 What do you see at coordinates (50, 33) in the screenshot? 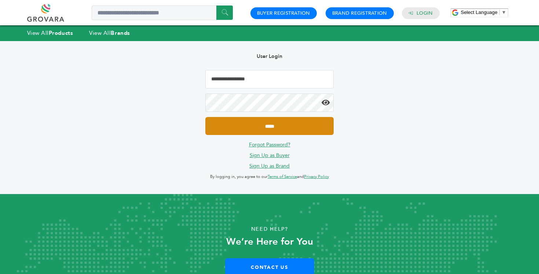
I see `a: View AllProducts` at bounding box center [50, 33].